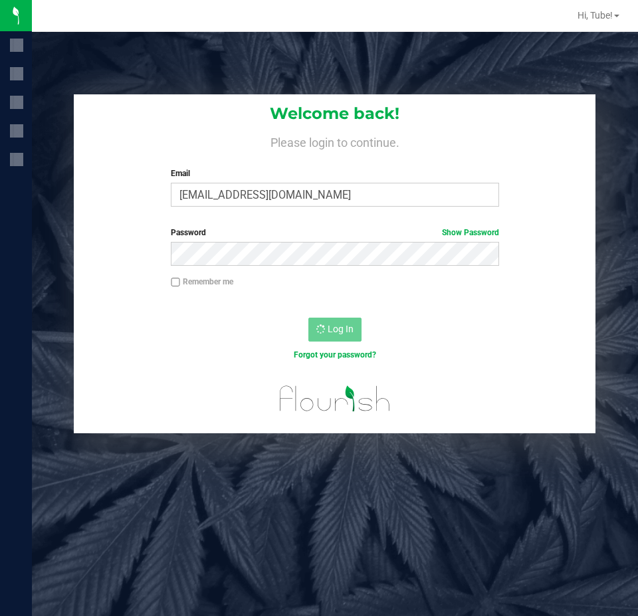  What do you see at coordinates (335, 399) in the screenshot?
I see `img: flourish_logo.svg` at bounding box center [335, 399].